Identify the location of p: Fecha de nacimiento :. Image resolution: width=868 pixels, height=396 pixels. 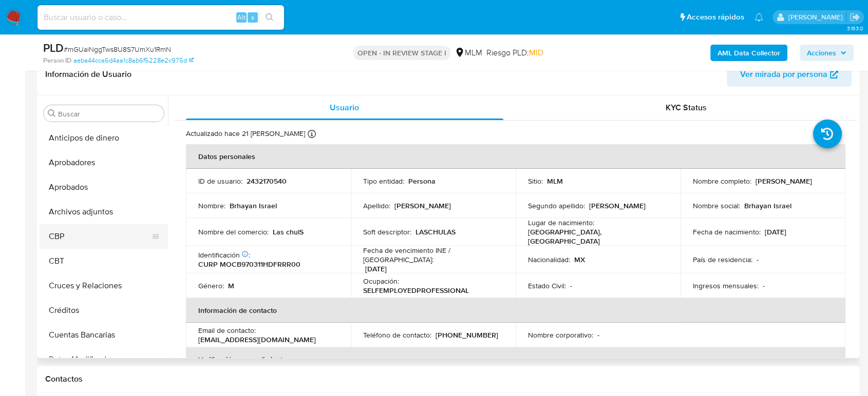
(727, 232).